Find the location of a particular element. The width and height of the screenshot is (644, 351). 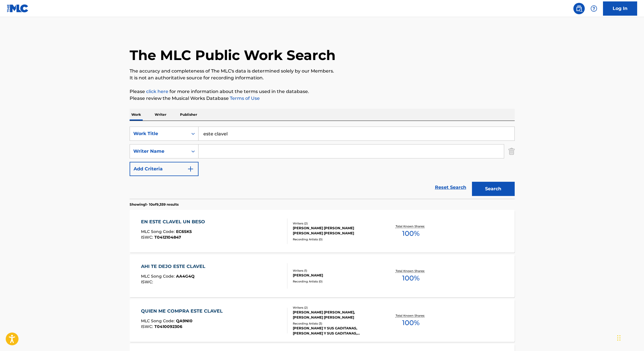

span: T0412104847 is located at coordinates (168, 237).